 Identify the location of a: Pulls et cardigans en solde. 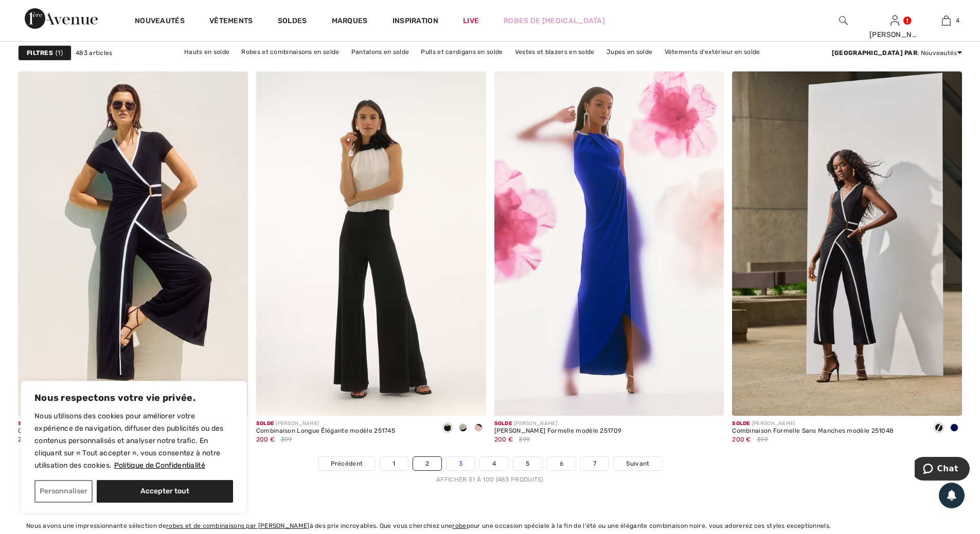
(461, 52).